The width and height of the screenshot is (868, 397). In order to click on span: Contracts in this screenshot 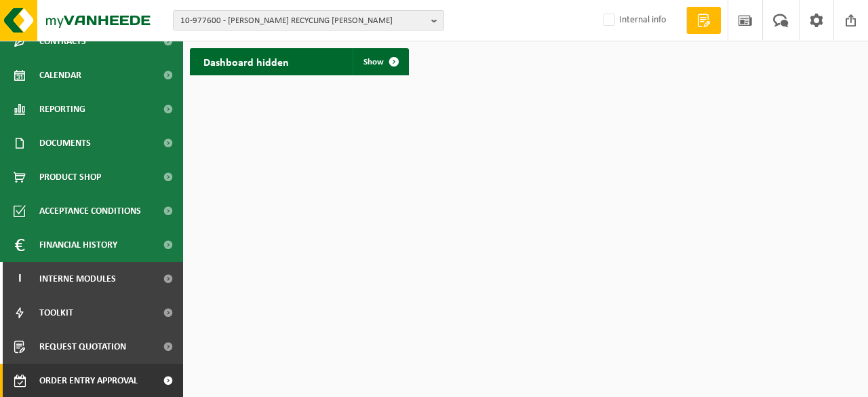, I will do `click(62, 41)`.